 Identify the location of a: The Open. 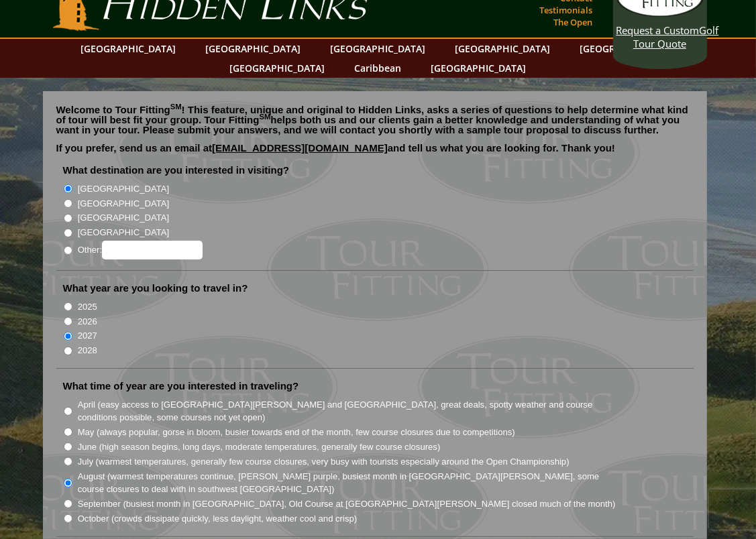
(573, 22).